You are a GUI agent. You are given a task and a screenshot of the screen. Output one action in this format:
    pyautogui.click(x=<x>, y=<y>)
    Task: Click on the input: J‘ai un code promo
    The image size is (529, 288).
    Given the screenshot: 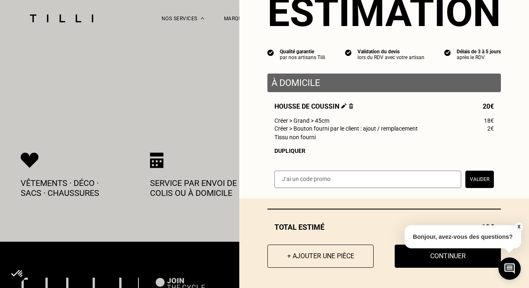 What is the action you would take?
    pyautogui.click(x=368, y=179)
    